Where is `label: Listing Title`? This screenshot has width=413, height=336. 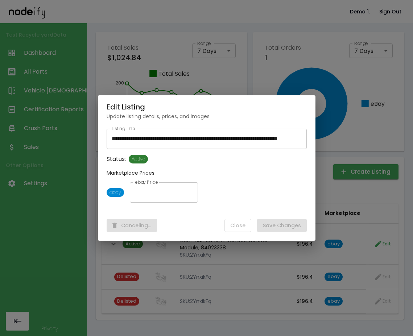 label: Listing Title is located at coordinates (123, 128).